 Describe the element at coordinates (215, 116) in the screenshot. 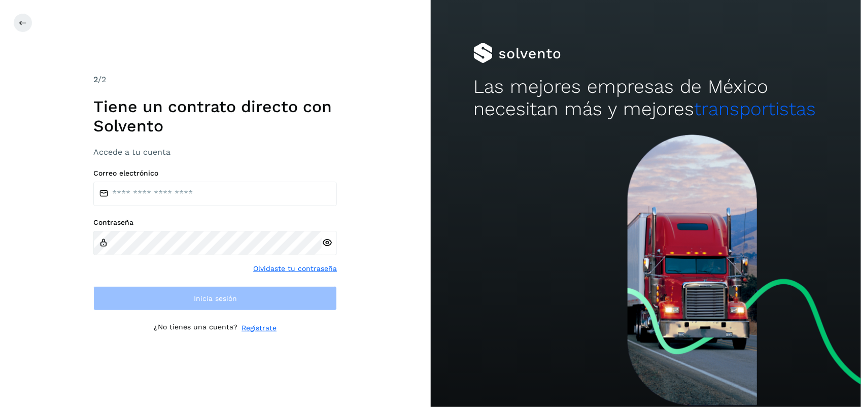

I see `h1: Tiene un contrato directo con Solvento` at that location.